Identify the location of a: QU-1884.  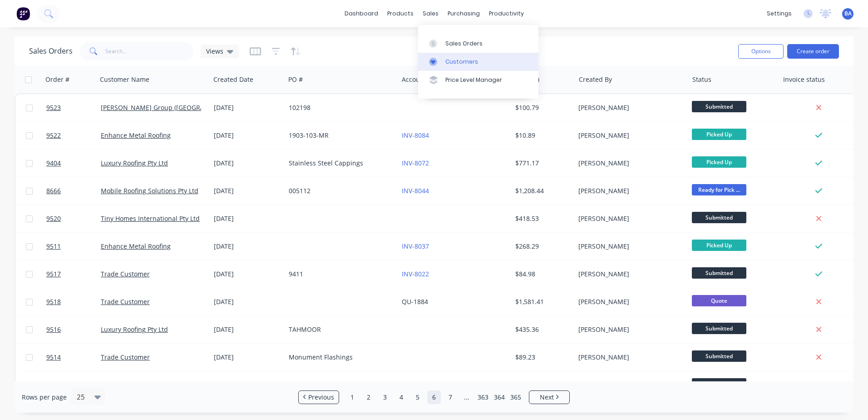
(415, 301).